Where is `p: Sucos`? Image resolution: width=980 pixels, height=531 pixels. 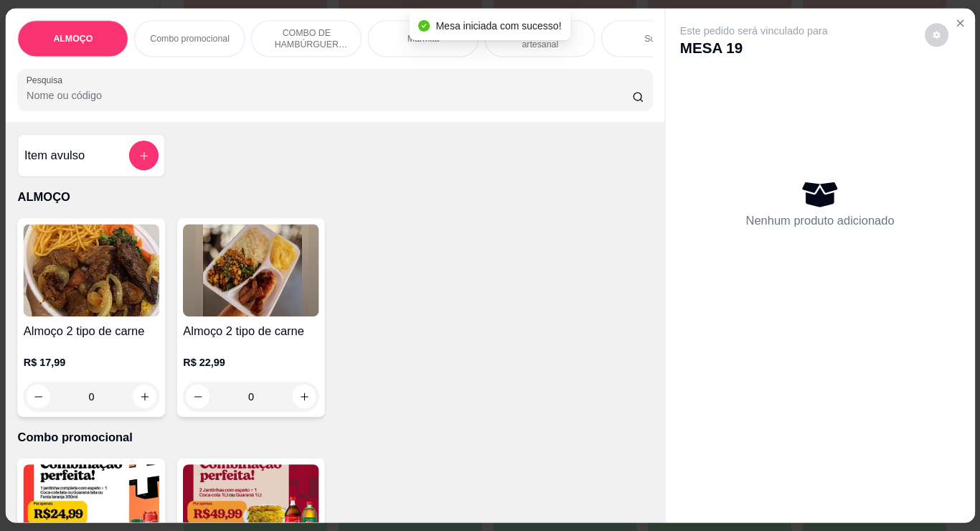
p: Sucos is located at coordinates (656, 39).